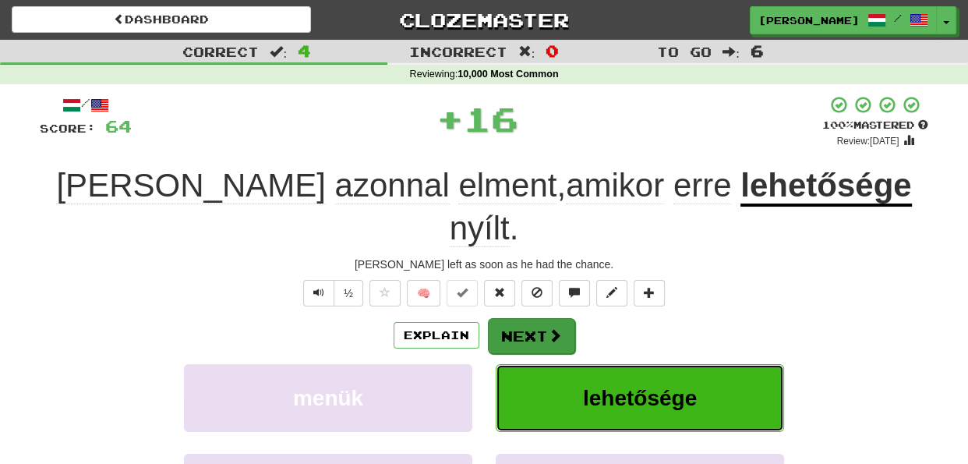 This screenshot has height=464, width=968. Describe the element at coordinates (838, 125) in the screenshot. I see `span: 100 %` at that location.